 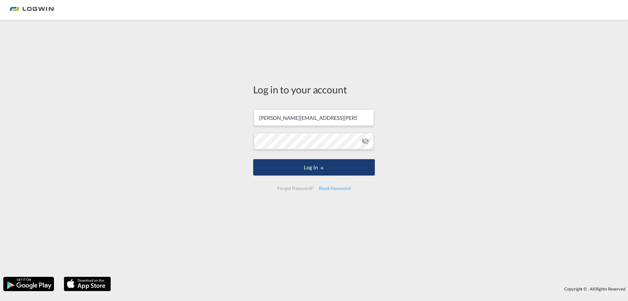 What do you see at coordinates (335, 188) in the screenshot?
I see `div: Reset Password` at bounding box center [335, 188].